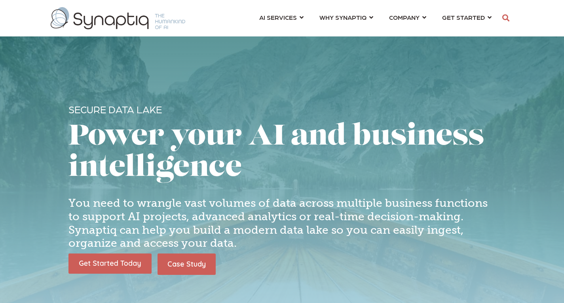 This screenshot has height=303, width=564. I want to click on img: Get Started Today, so click(110, 263).